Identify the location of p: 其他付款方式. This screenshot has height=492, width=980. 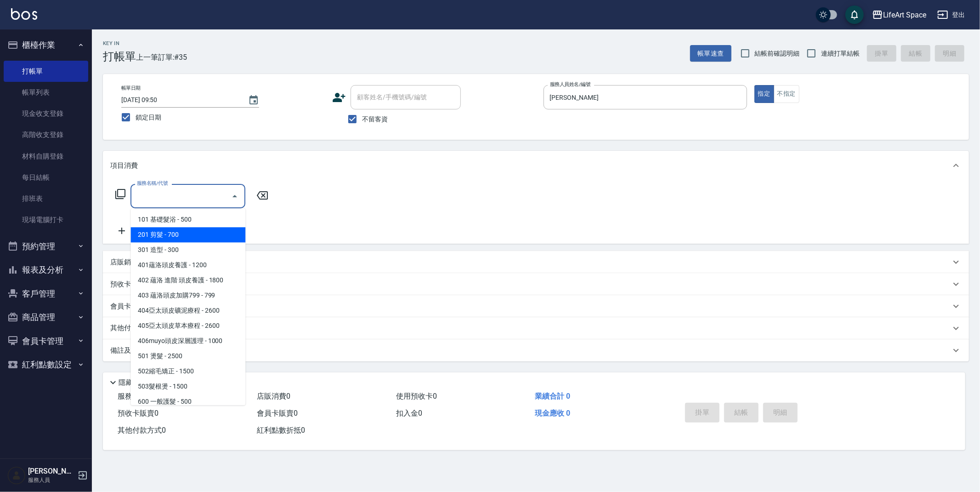
(133, 328).